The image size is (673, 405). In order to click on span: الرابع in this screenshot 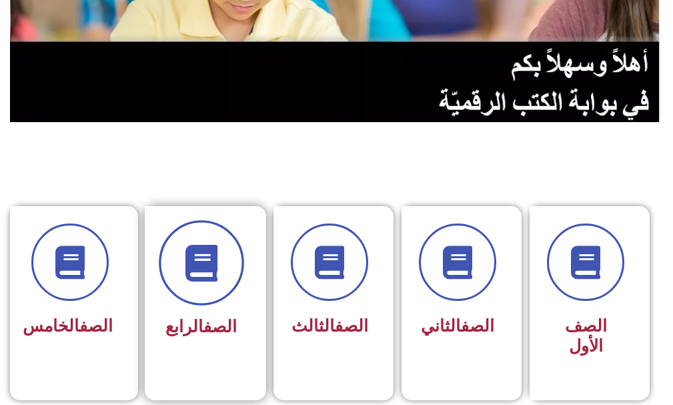, I will do `click(201, 326)`.